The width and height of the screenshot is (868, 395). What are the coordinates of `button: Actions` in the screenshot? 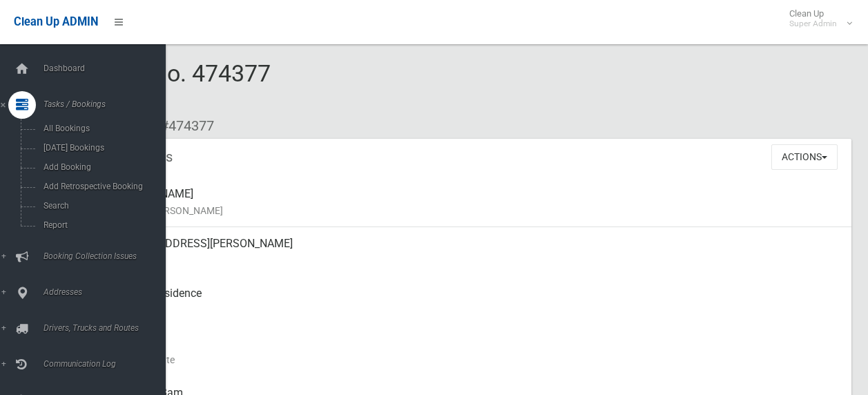 It's located at (805, 157).